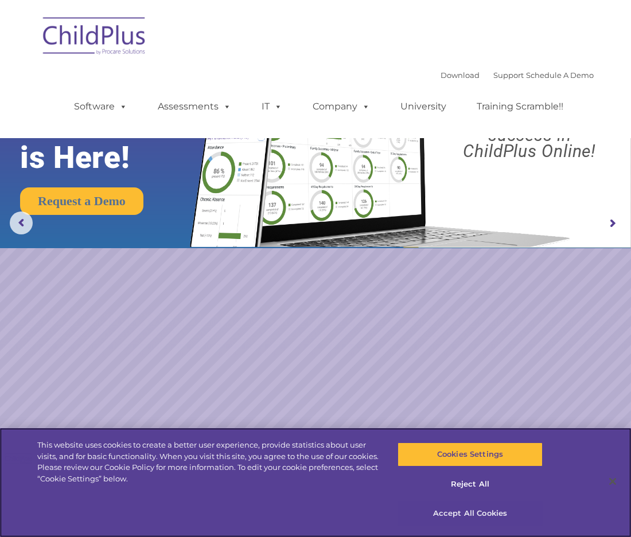 Image resolution: width=631 pixels, height=537 pixels. I want to click on a: University, so click(423, 107).